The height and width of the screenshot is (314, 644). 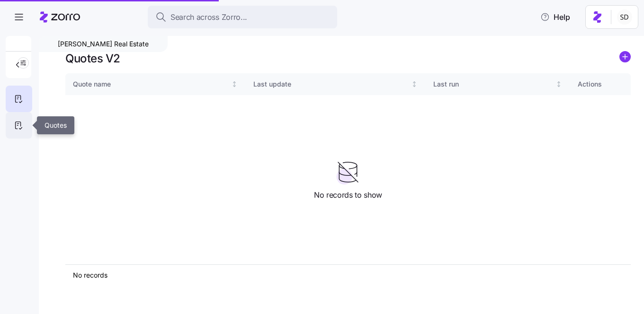 What do you see at coordinates (93, 58) in the screenshot?
I see `h1: Quotes V2` at bounding box center [93, 58].